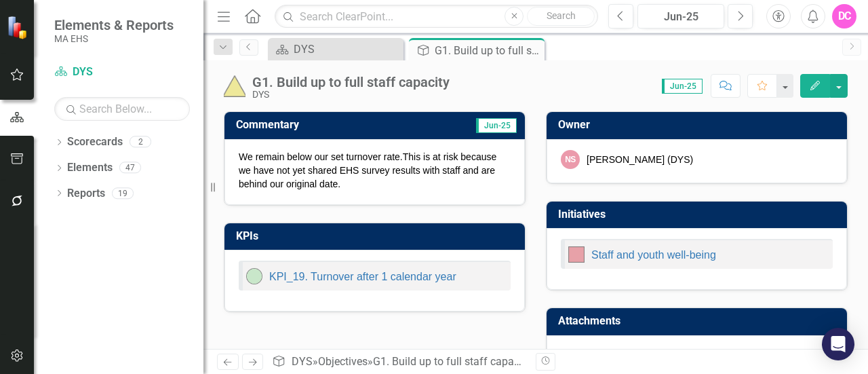 This screenshot has width=868, height=374. Describe the element at coordinates (254, 276) in the screenshot. I see `img: On-track` at that location.